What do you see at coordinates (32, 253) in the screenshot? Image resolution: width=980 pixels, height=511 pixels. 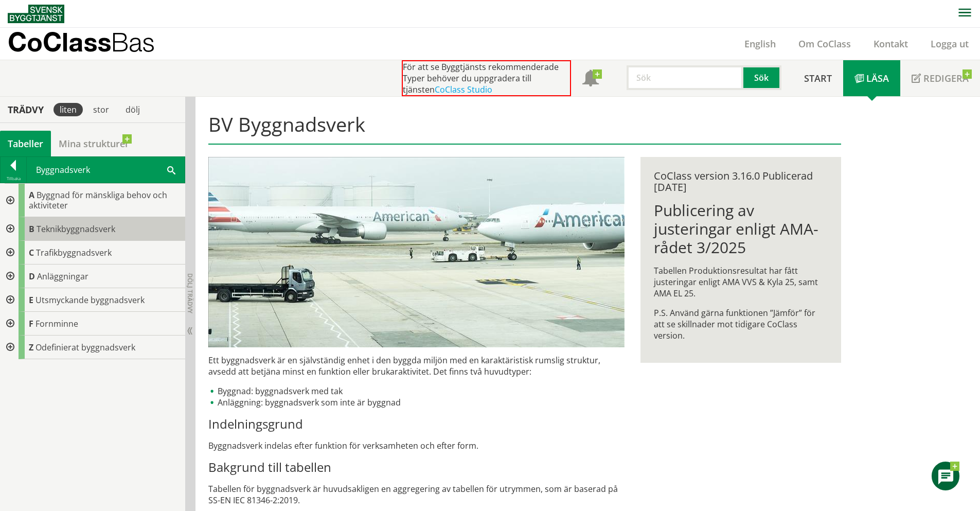 I see `span: C` at bounding box center [32, 253].